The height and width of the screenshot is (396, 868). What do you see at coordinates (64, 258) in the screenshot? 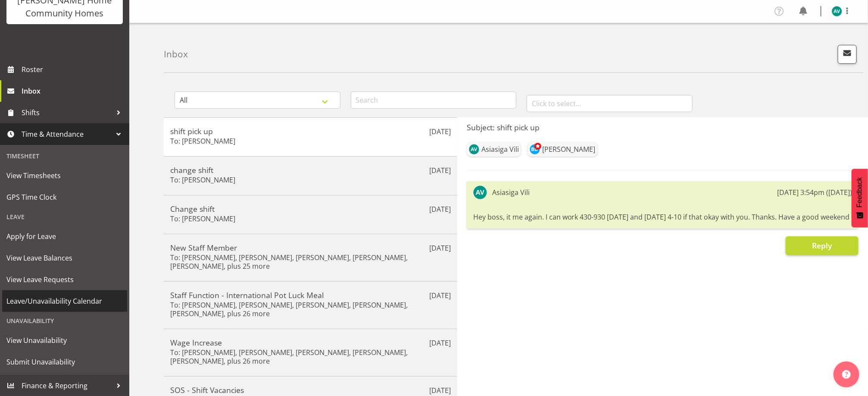
I see `span: View Leave Balances` at bounding box center [64, 258].